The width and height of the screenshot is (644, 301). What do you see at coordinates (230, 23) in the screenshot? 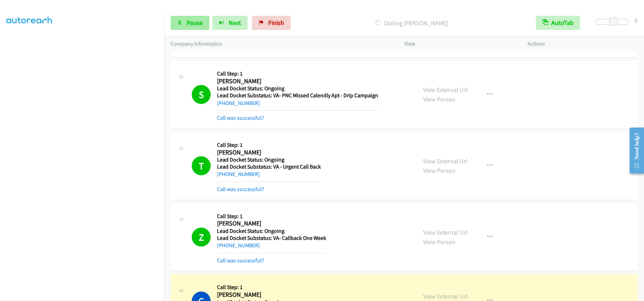
I see `button: Next` at bounding box center [230, 23].